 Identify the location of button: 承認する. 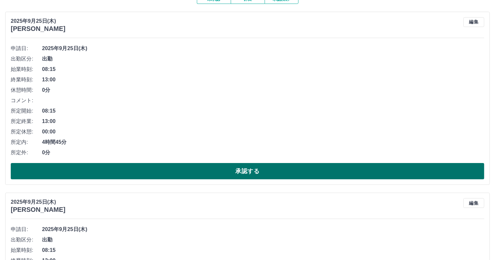
(247, 171).